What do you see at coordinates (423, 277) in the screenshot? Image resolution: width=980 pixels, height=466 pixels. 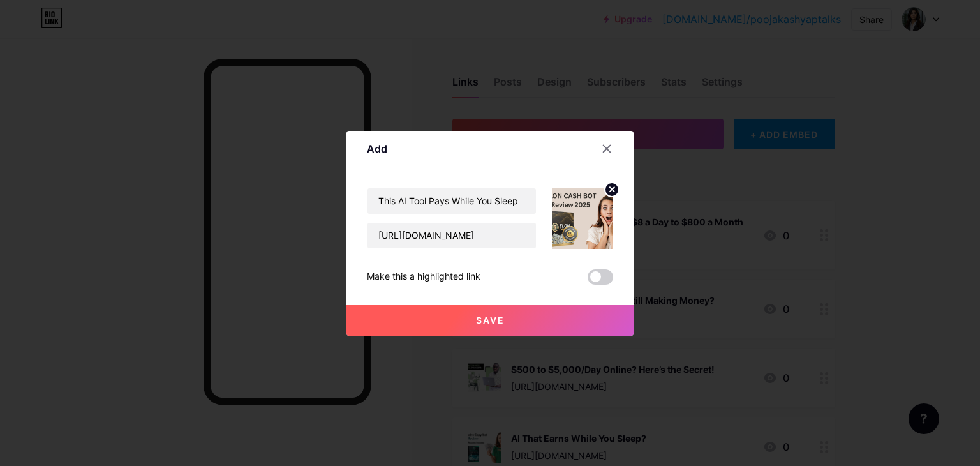 I see `div: Make this a highlighted link` at bounding box center [423, 277].